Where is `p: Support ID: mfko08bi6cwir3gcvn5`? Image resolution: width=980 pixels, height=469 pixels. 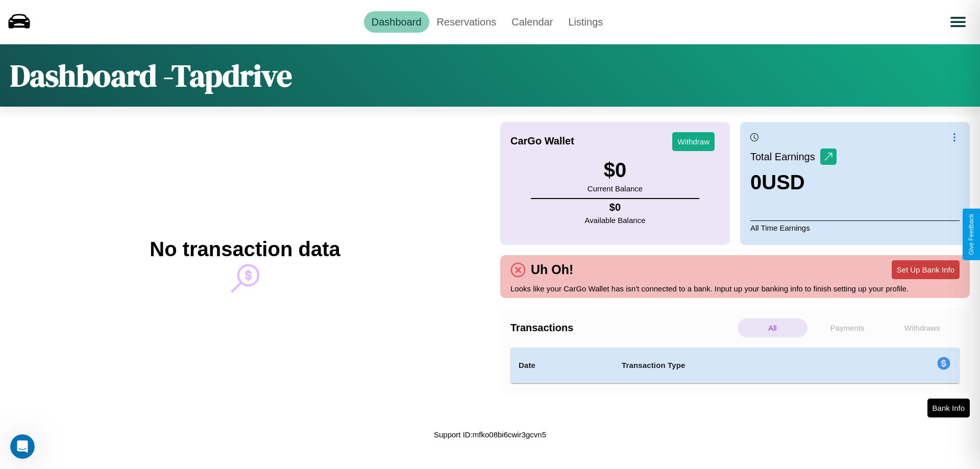
p: Support ID: mfko08bi6cwir3gcvn5 is located at coordinates (490, 435).